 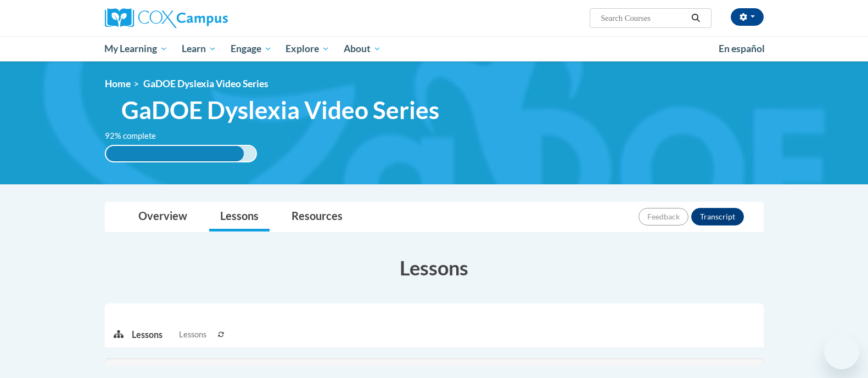 What do you see at coordinates (163, 217) in the screenshot?
I see `a: Overview` at bounding box center [163, 217].